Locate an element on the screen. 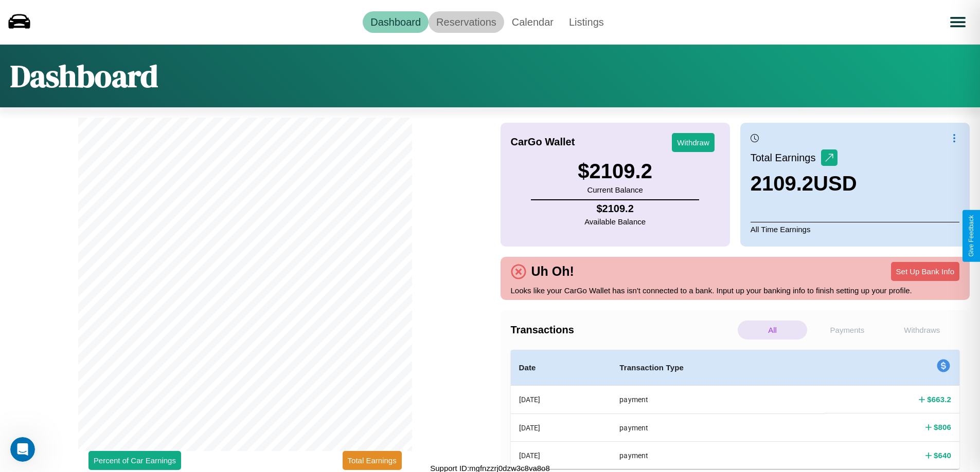  h4: $ 806 is located at coordinates (943, 427).